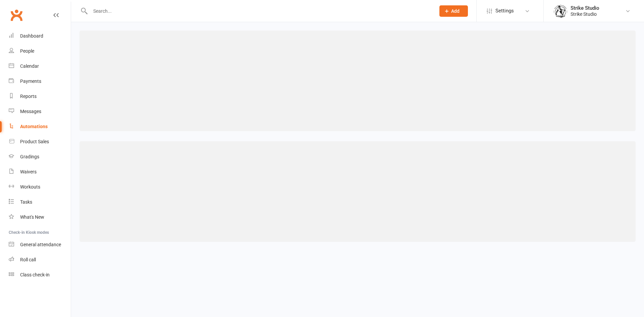 The height and width of the screenshot is (317, 644). Describe the element at coordinates (29, 66) in the screenshot. I see `div: Calendar` at that location.